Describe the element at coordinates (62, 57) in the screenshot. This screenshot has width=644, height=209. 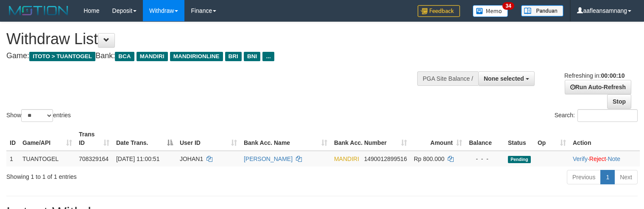
I see `span: ITOTO > TUANTOGEL` at that location.